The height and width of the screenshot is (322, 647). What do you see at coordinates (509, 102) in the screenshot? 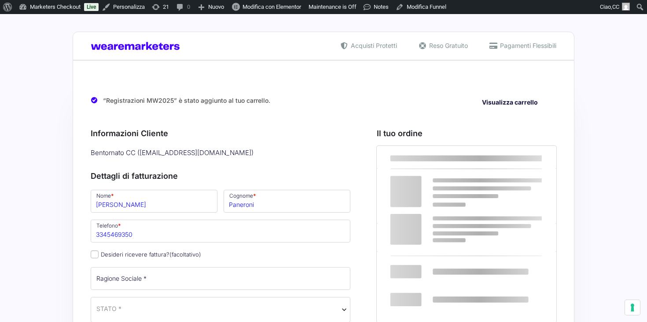
I see `a: Visualizza carrello` at bounding box center [509, 102].